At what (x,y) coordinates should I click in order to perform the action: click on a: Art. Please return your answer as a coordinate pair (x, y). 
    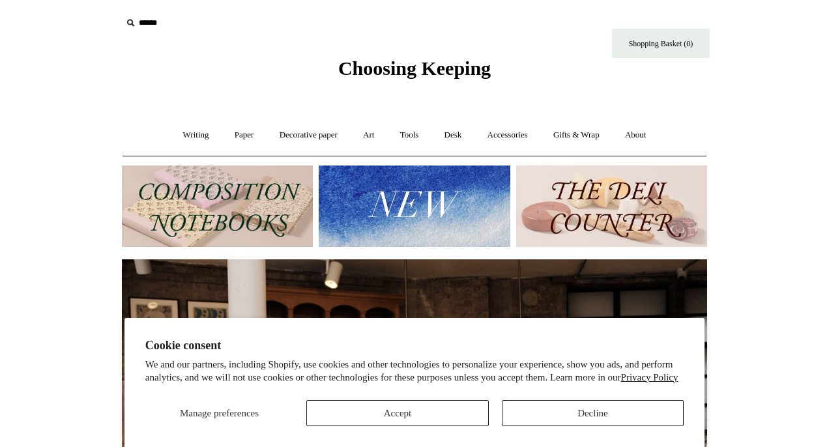
    Looking at the image, I should click on (368, 135).